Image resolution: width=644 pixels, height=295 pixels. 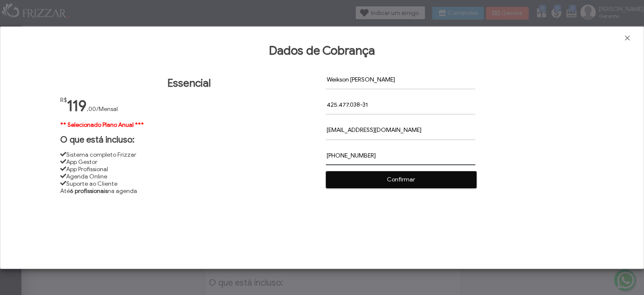 What do you see at coordinates (322, 51) in the screenshot?
I see `h1: Dados de Cobrança` at bounding box center [322, 51].